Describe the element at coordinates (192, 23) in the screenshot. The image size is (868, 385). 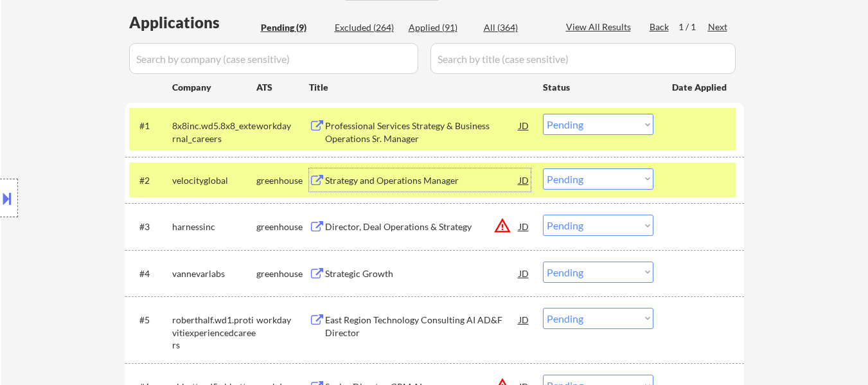
I see `div: Applications` at that location.